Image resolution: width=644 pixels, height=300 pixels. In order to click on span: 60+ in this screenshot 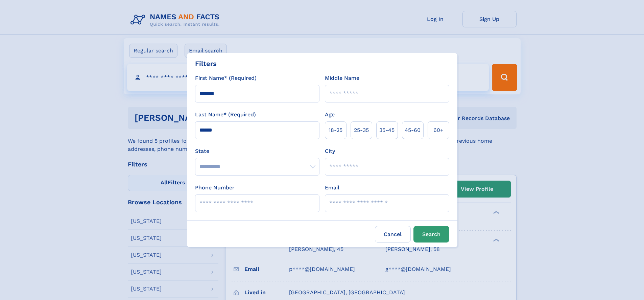, I will do `click(439, 130)`.